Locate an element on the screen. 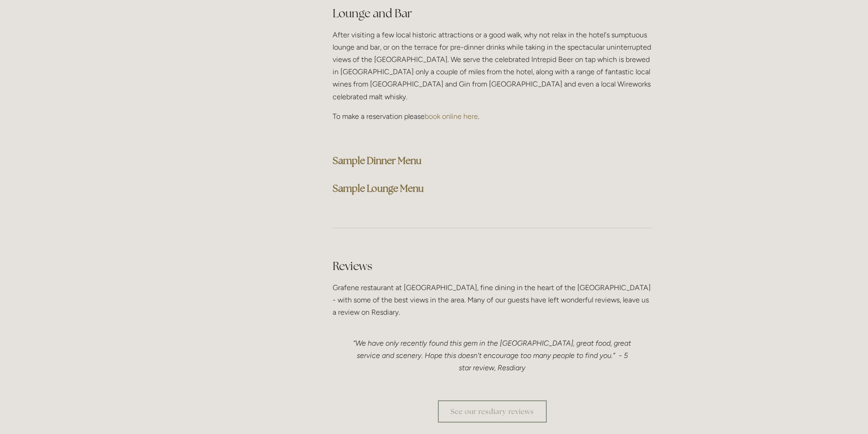 The height and width of the screenshot is (434, 868). strong: Sample Lounge Menu is located at coordinates (378, 188).